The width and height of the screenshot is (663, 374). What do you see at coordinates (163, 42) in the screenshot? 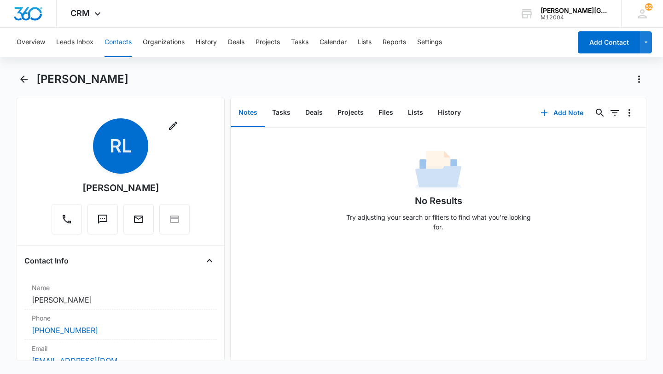
I see `button: Organizations` at bounding box center [163, 42].